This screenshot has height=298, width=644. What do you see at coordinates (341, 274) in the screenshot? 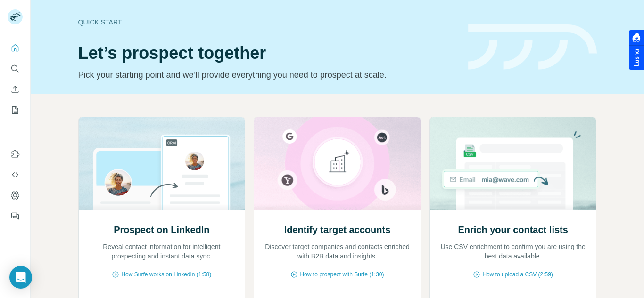
I see `span: How to prospect with Surfe (1:30)` at bounding box center [341, 274].